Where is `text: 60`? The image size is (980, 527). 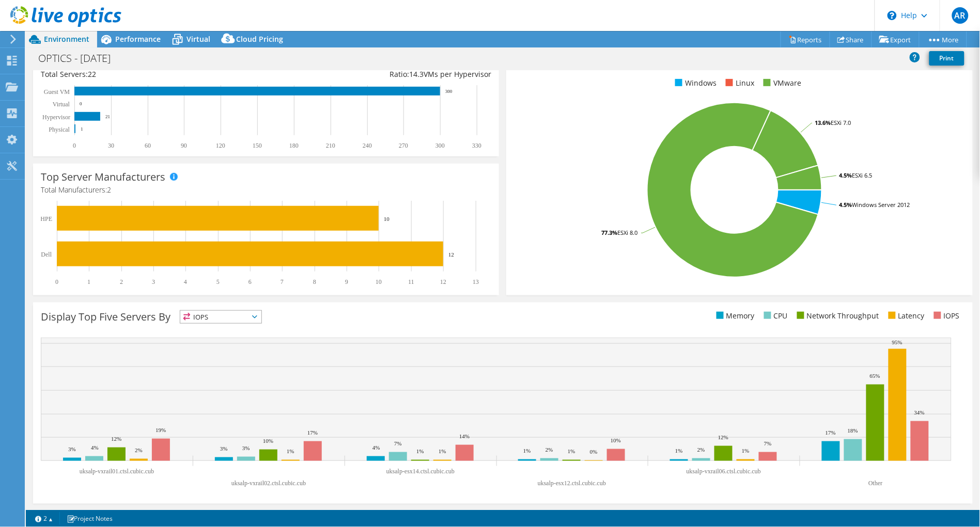 text: 60 is located at coordinates (148, 145).